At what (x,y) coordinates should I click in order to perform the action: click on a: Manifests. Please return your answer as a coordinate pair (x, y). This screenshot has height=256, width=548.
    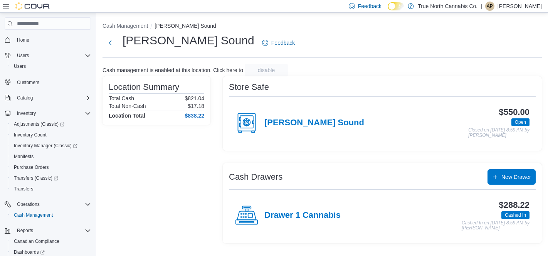
    Looking at the image, I should click on (24, 156).